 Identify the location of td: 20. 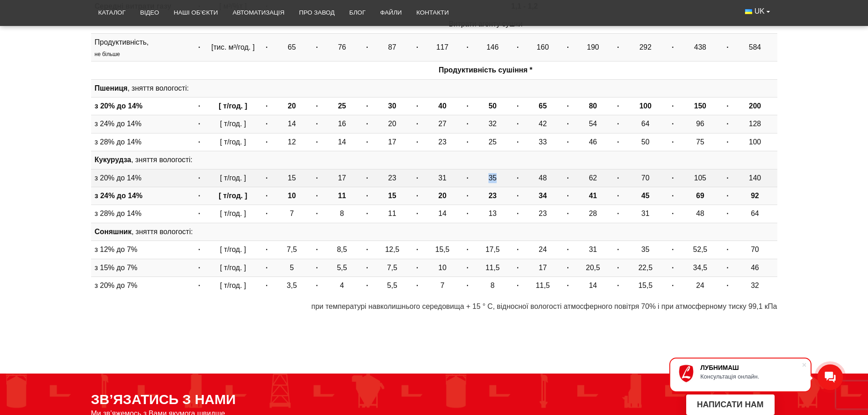
(392, 124).